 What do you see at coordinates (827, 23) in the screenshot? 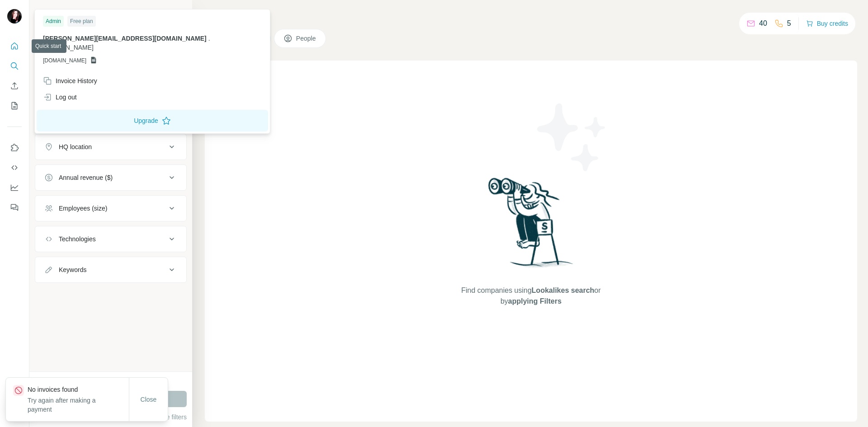
I see `button: Buy credits` at bounding box center [827, 23].